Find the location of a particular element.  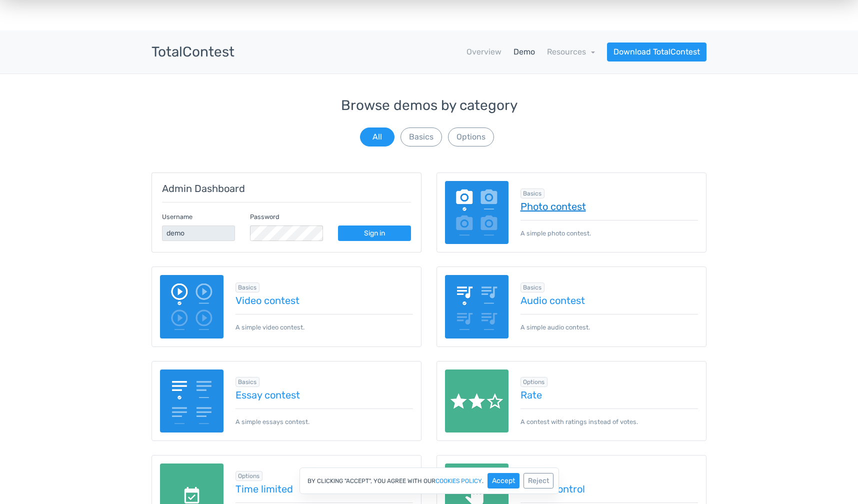

a: cookies policy is located at coordinates (459, 481).